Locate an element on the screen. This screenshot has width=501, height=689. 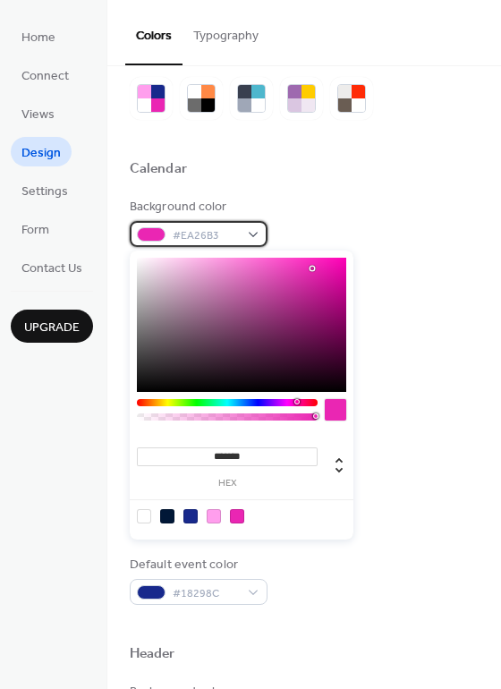
a: Home is located at coordinates (39, 36).